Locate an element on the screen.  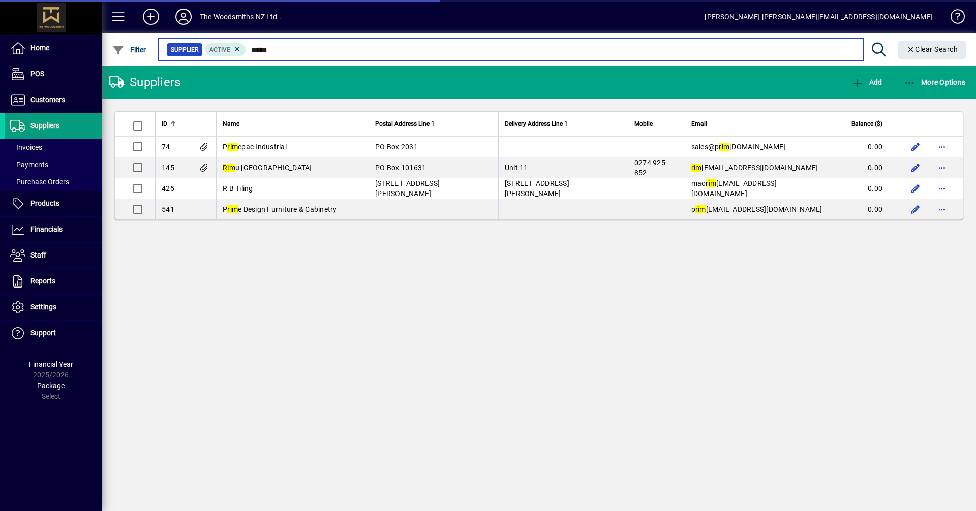
span: Customers is located at coordinates (48, 100).